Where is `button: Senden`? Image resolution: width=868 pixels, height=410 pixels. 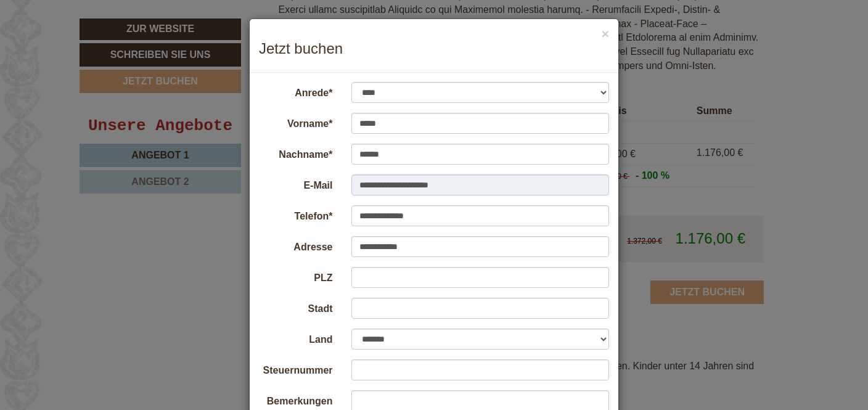
button: Senden is located at coordinates (444, 335).